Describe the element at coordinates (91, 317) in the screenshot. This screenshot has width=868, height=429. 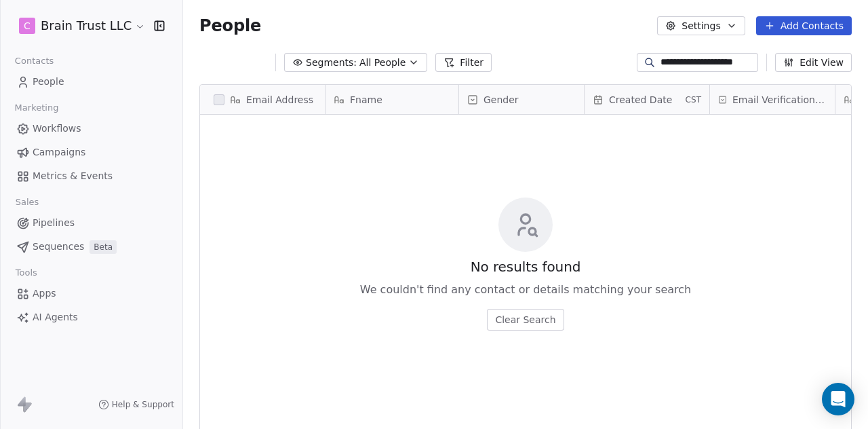
I see `a: AI Agents` at that location.